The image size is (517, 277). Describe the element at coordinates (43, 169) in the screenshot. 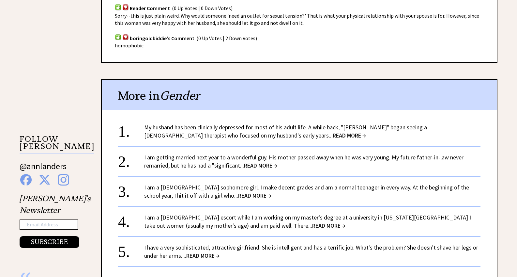

I see `a: @annlanders` at that location.